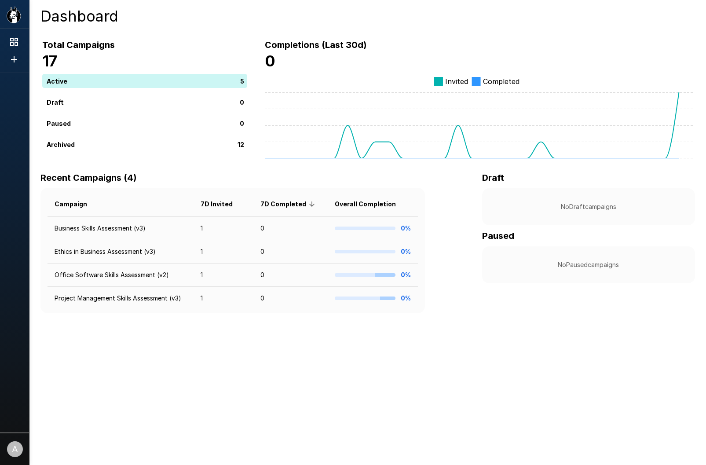 The height and width of the screenshot is (465, 706). What do you see at coordinates (289, 204) in the screenshot?
I see `span: 7D Completed` at bounding box center [289, 204].